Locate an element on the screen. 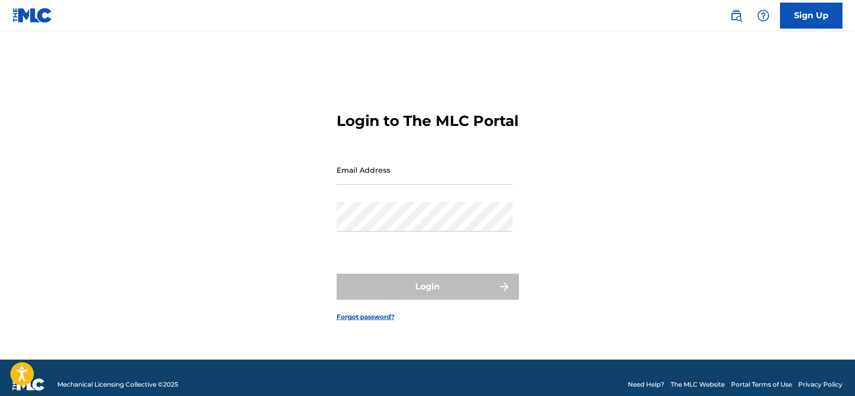 Image resolution: width=855 pixels, height=396 pixels. a: Need Help? is located at coordinates (646, 385).